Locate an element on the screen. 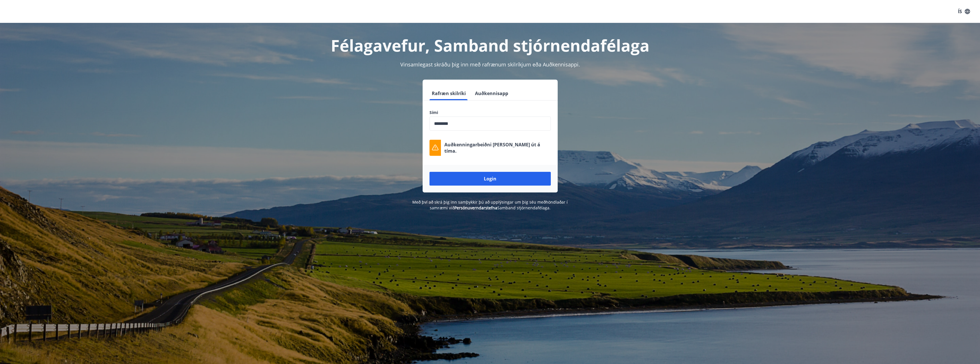 This screenshot has width=980, height=364. button: Auðkennisapp is located at coordinates (492, 94).